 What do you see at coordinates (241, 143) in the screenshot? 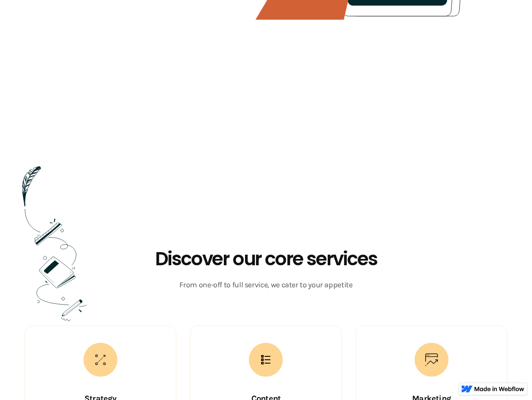
I see `strong: word nerds` at bounding box center [241, 143].